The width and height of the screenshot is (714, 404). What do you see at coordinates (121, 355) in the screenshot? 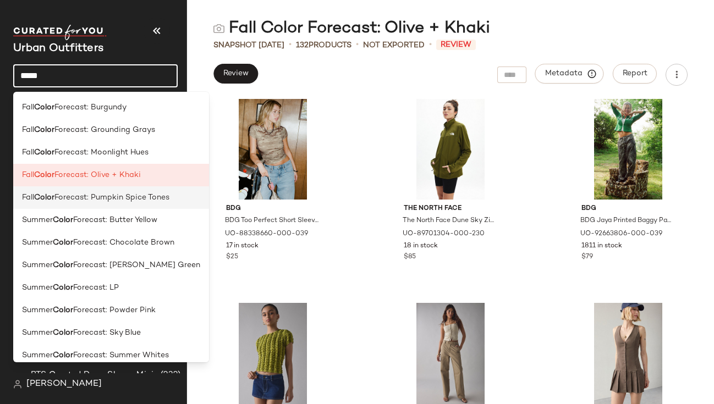
I see `span: Forecast: Summer Whites` at bounding box center [121, 355].